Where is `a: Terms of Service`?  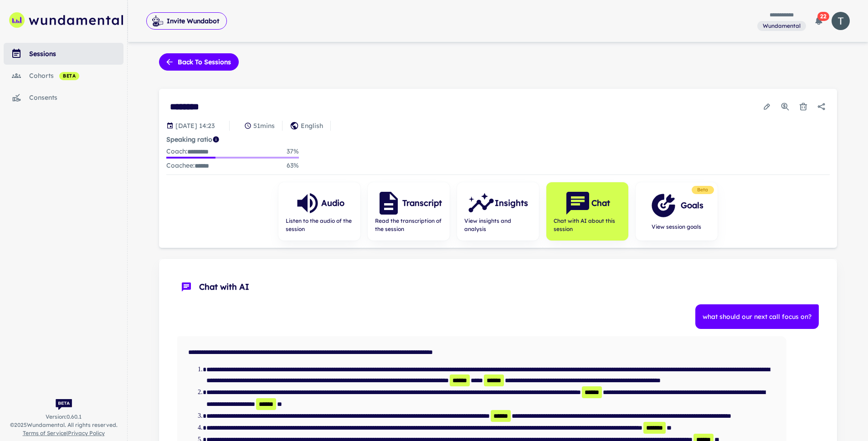 a: Terms of Service is located at coordinates (45, 433).